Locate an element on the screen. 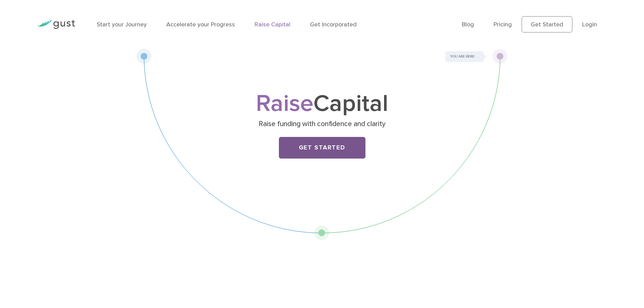  a: Pricing is located at coordinates (503, 24).